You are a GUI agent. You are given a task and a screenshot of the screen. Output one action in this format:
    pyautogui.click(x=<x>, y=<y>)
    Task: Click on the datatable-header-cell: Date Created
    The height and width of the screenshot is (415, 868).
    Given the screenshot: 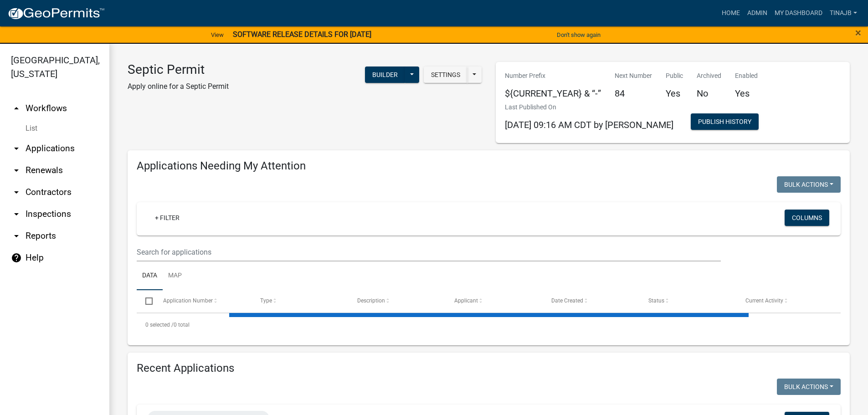 What is the action you would take?
    pyautogui.click(x=591, y=301)
    